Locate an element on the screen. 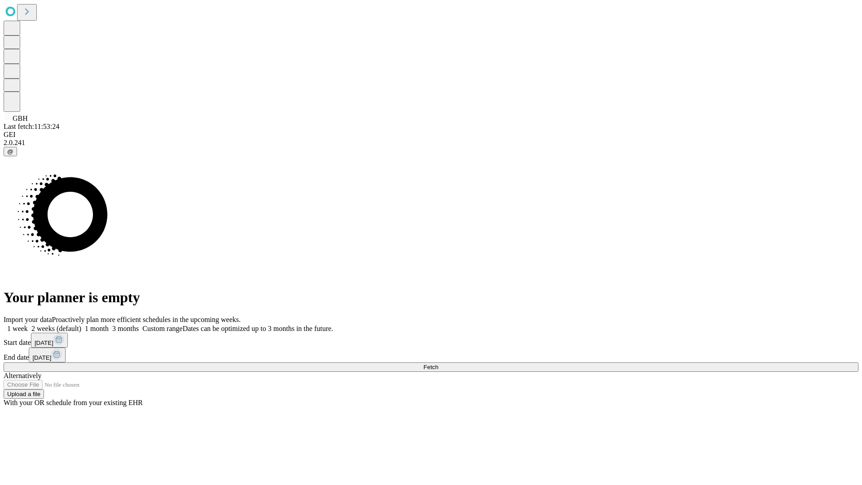 The height and width of the screenshot is (485, 862). h1: Your planner is empty is located at coordinates (431, 297).